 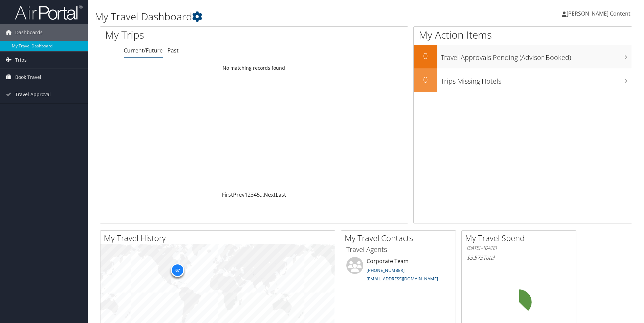 What do you see at coordinates (270, 195) in the screenshot?
I see `a: Next` at bounding box center [270, 195].